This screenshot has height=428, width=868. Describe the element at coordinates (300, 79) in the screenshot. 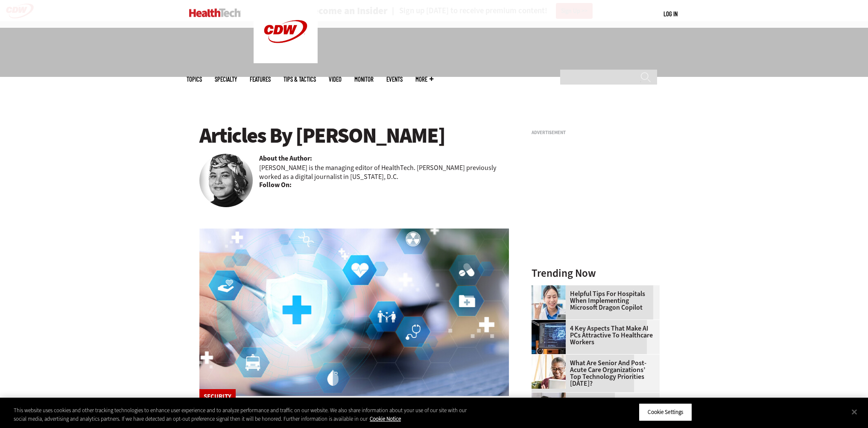

I see `a: Tips & Tactics` at that location.